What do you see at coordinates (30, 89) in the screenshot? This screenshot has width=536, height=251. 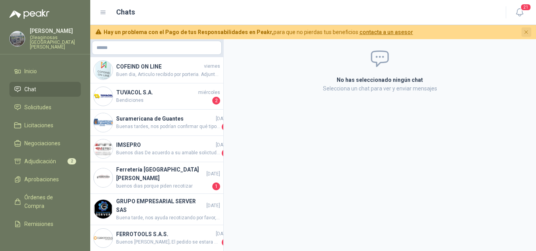 I see `span: Chat` at bounding box center [30, 89].